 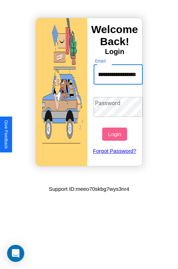 I want to click on label: Email, so click(x=100, y=61).